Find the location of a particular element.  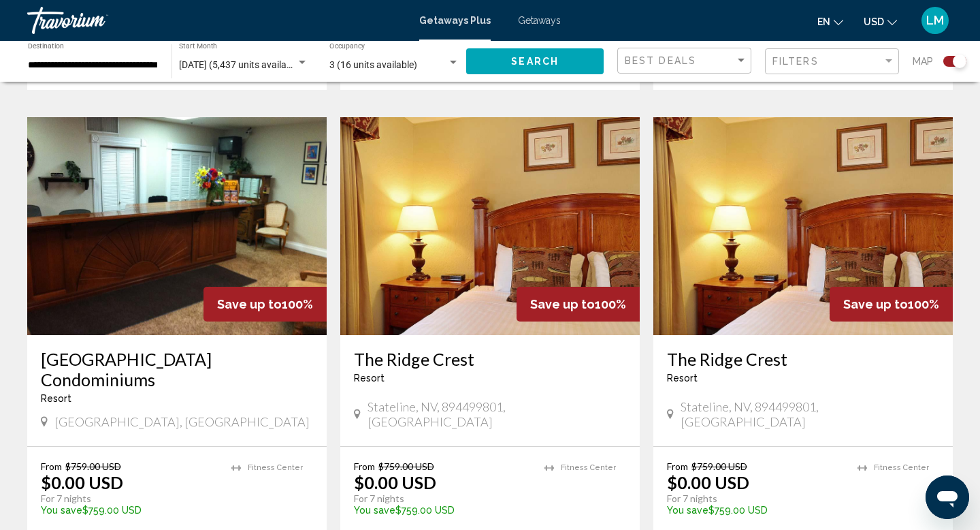

span: Filters is located at coordinates (796, 61).